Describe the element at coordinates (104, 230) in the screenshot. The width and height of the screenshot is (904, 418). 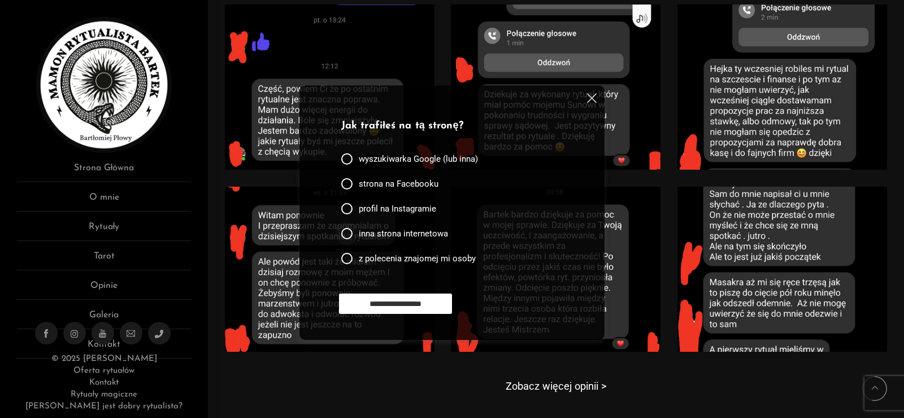
I see `a: Rytuały` at that location.